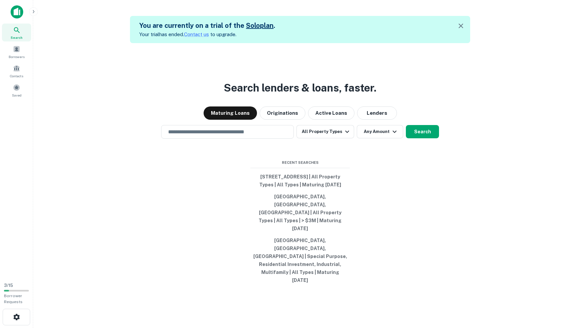 The height and width of the screenshot is (328, 567). What do you see at coordinates (17, 52) in the screenshot?
I see `a: Borrowers` at bounding box center [17, 52].